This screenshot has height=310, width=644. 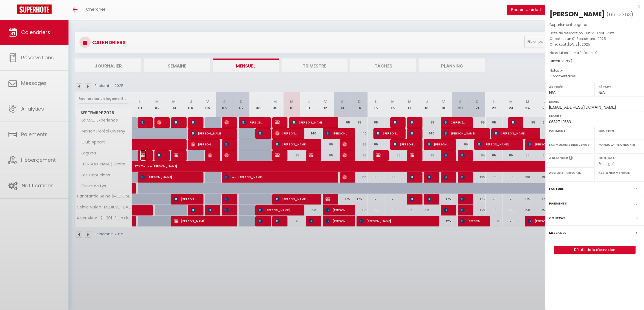 What do you see at coordinates (606, 163) in the screenshot?
I see `span: Pas signé` at bounding box center [606, 163].